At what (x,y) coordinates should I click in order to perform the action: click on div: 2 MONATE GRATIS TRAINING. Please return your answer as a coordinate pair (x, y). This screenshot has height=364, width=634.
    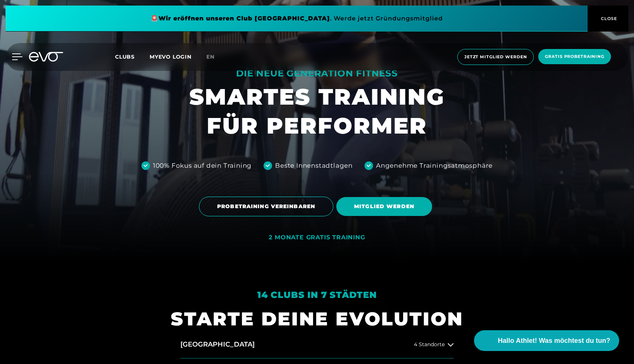
    Looking at the image, I should click on (317, 237).